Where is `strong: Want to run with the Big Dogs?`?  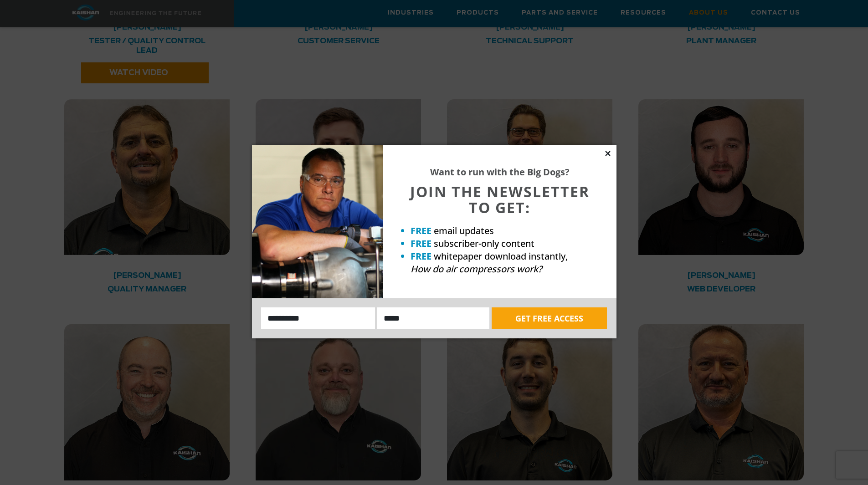
strong: Want to run with the Big Dogs? is located at coordinates (500, 172).